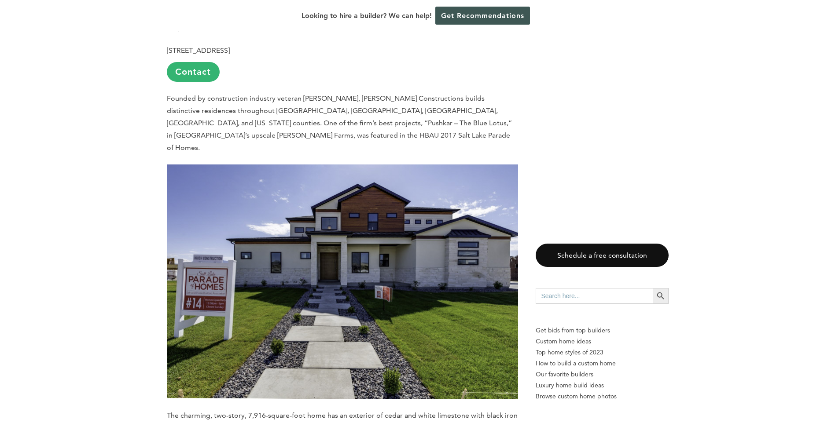  What do you see at coordinates (602, 330) in the screenshot?
I see `p: Get bids from top builders` at bounding box center [602, 330].